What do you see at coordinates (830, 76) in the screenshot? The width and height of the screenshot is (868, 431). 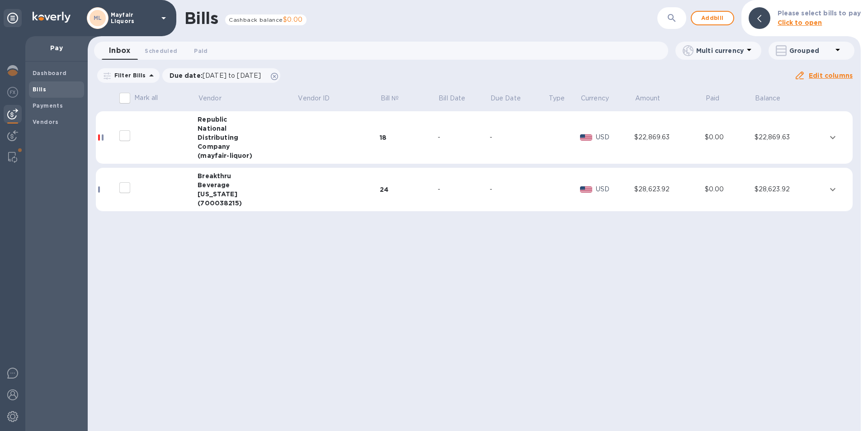 I see `u: Edit columns` at bounding box center [830, 76].